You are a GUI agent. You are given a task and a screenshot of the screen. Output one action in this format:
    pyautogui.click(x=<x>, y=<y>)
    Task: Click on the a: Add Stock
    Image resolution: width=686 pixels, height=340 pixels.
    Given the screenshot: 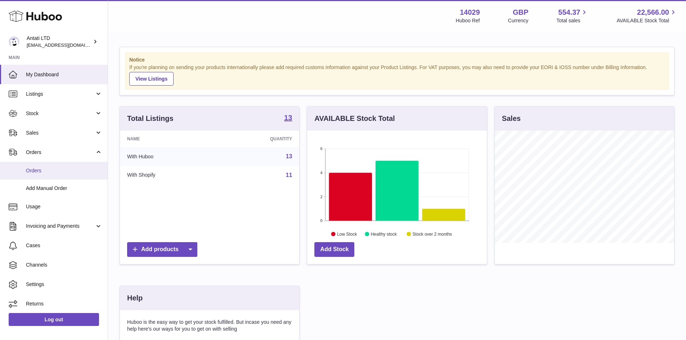 What is the action you would take?
    pyautogui.click(x=334, y=250)
    